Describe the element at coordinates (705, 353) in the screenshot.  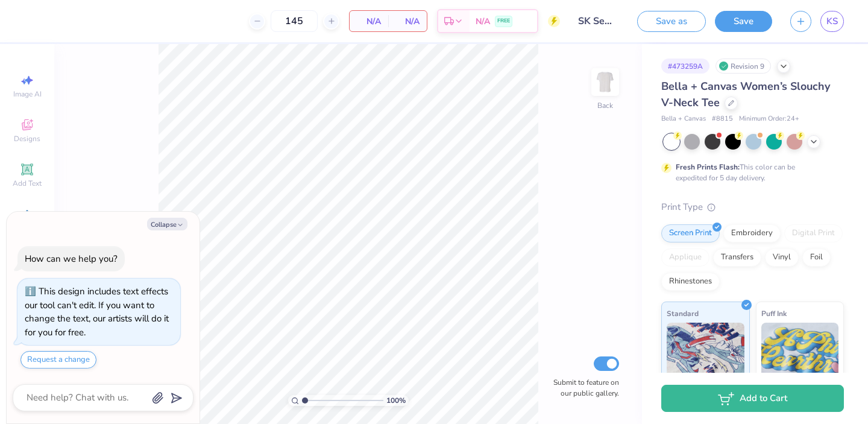
I see `img: Standard` at that location.